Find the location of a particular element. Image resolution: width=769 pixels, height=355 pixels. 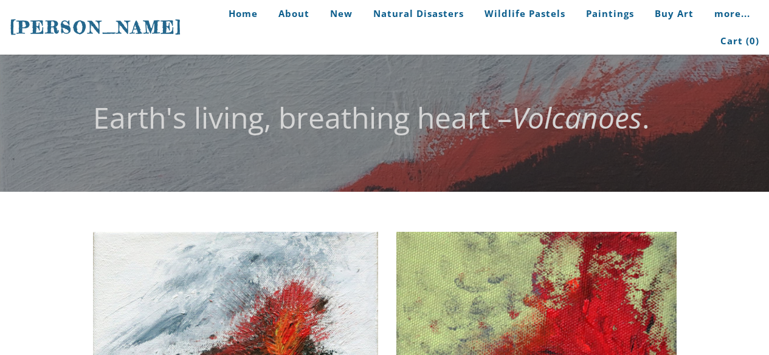

a: Cart (0) is located at coordinates (735, 41).